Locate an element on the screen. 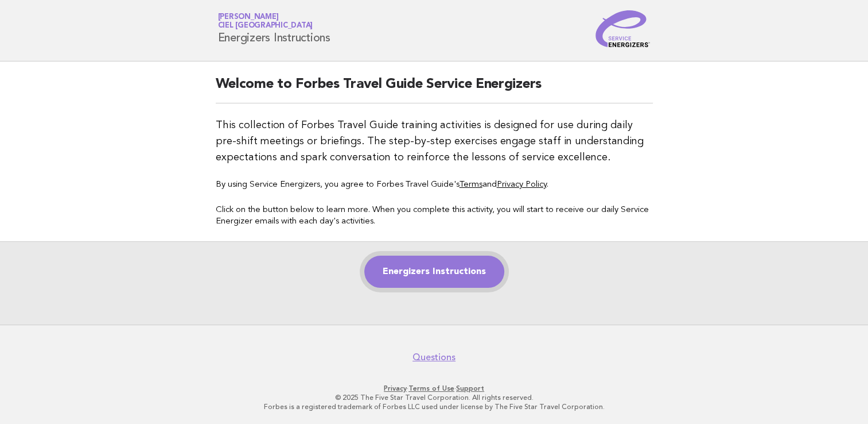 This screenshot has width=868, height=424. a: Terms of Use is located at coordinates (431, 388).